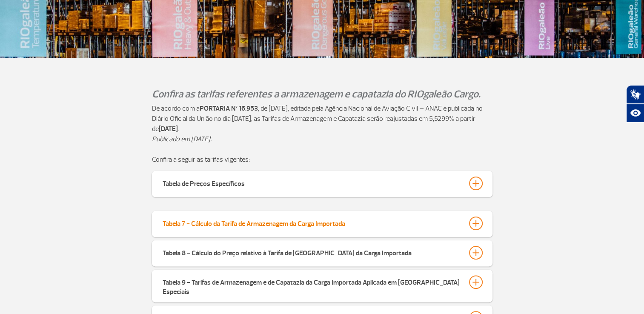  What do you see at coordinates (635, 104) in the screenshot?
I see `div: Plugin de acessibilidade da Hand Talk.` at bounding box center [635, 104].